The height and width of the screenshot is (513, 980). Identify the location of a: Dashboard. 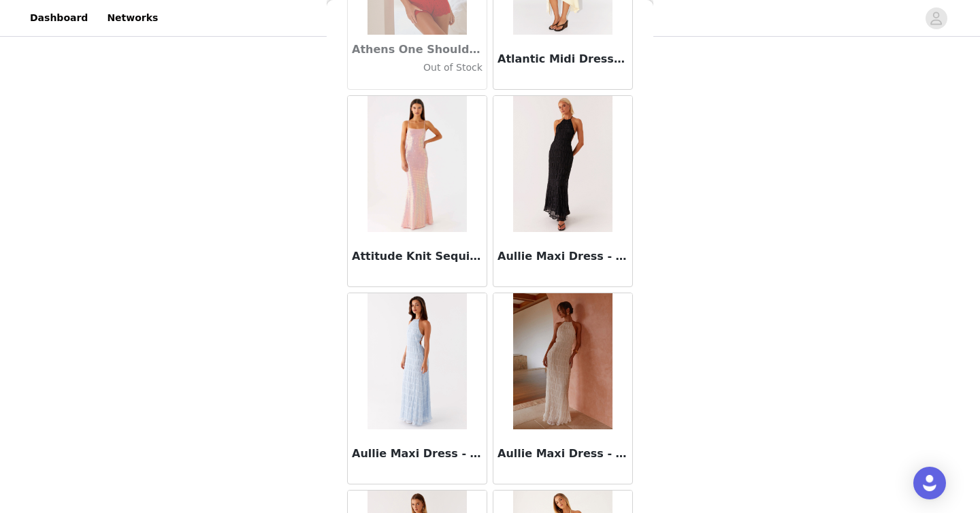
(58, 18).